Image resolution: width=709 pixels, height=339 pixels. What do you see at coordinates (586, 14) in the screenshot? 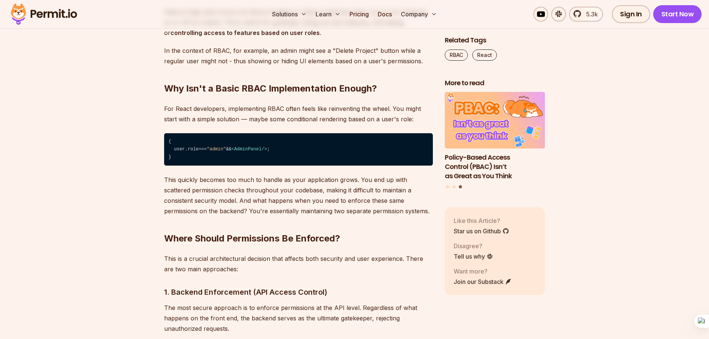
I see `a: 5.3k` at bounding box center [586, 14].